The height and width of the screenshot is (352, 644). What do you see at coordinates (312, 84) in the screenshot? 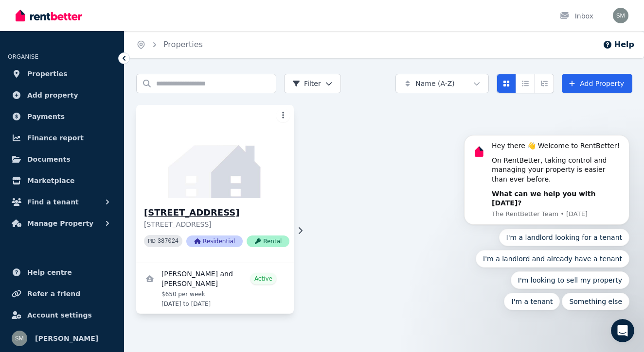
I see `button: Filter` at bounding box center [312, 84].